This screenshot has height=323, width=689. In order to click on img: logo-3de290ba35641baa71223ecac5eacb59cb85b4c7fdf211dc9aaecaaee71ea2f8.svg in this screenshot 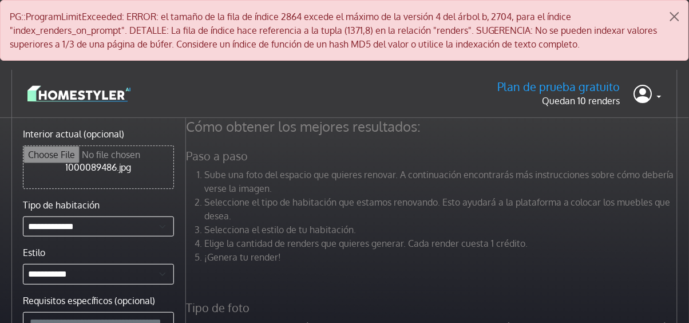, I will do `click(79, 93)`.